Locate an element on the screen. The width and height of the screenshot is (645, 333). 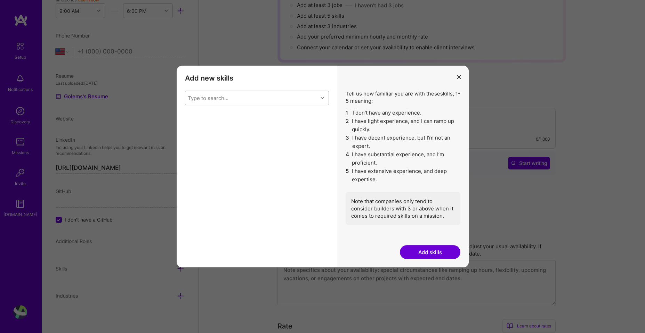
div: Note that companies only tend to consider builders with 3 or above when it comes to required skil... is located at coordinates (403, 209).